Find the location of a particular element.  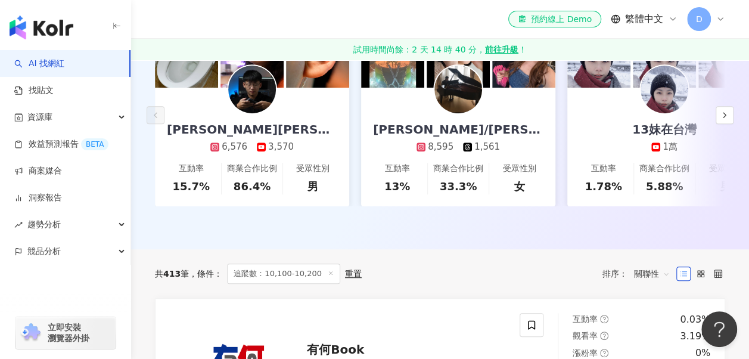

a: 預約線上 Demo is located at coordinates (555, 19).